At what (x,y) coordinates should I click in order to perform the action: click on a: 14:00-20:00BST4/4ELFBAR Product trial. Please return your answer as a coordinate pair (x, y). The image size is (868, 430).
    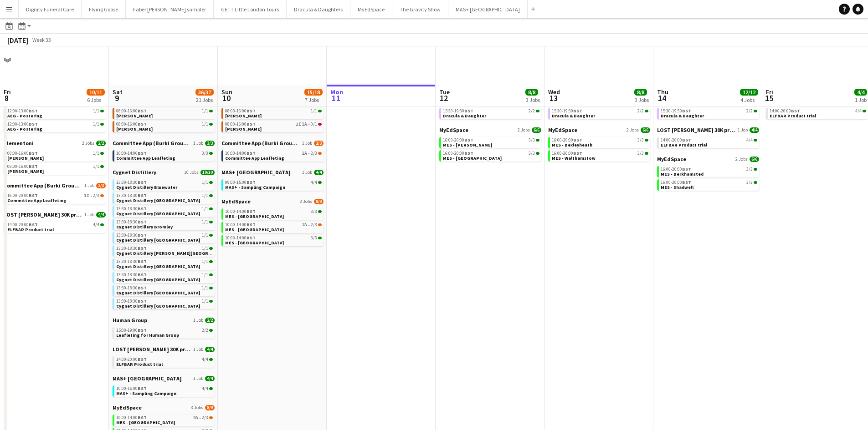
    Looking at the image, I should click on (165, 361).